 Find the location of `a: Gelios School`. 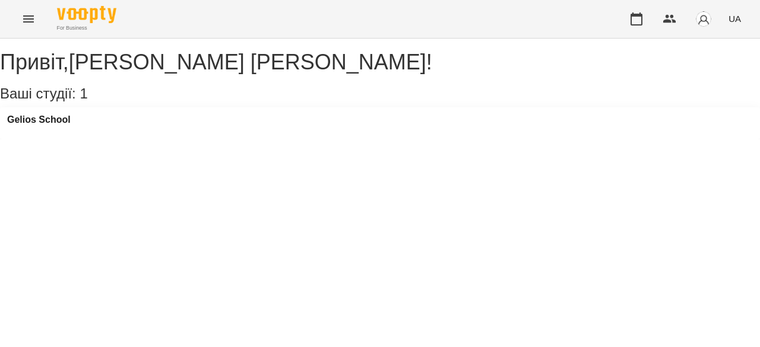

a: Gelios School is located at coordinates (39, 120).